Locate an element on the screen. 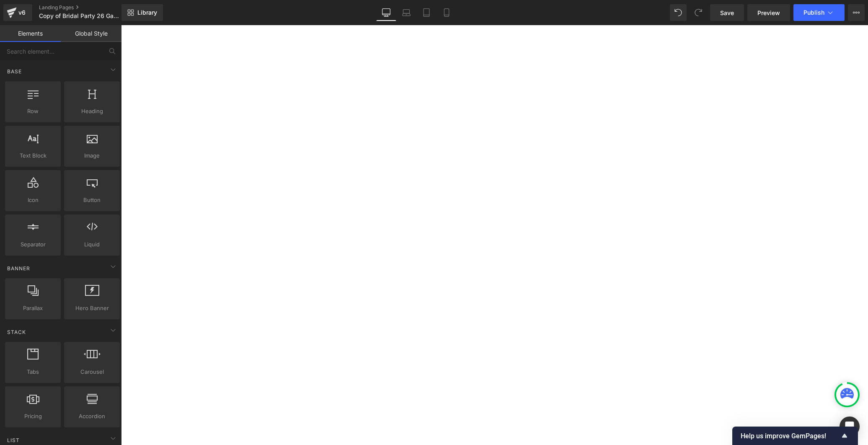  span: Help us improve GemPages! is located at coordinates (790, 436).